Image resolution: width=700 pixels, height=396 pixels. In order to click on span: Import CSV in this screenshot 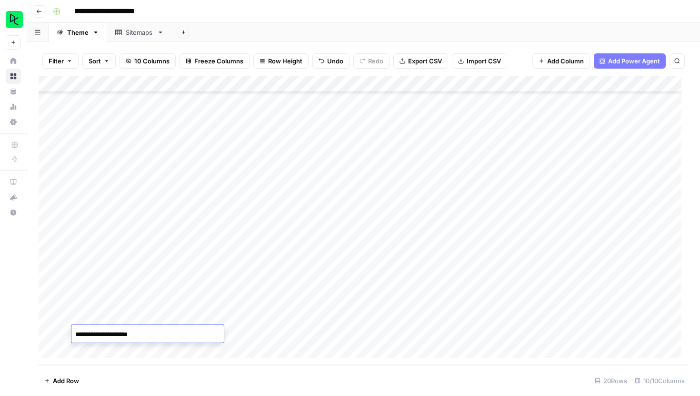, I will do `click(484, 61)`.